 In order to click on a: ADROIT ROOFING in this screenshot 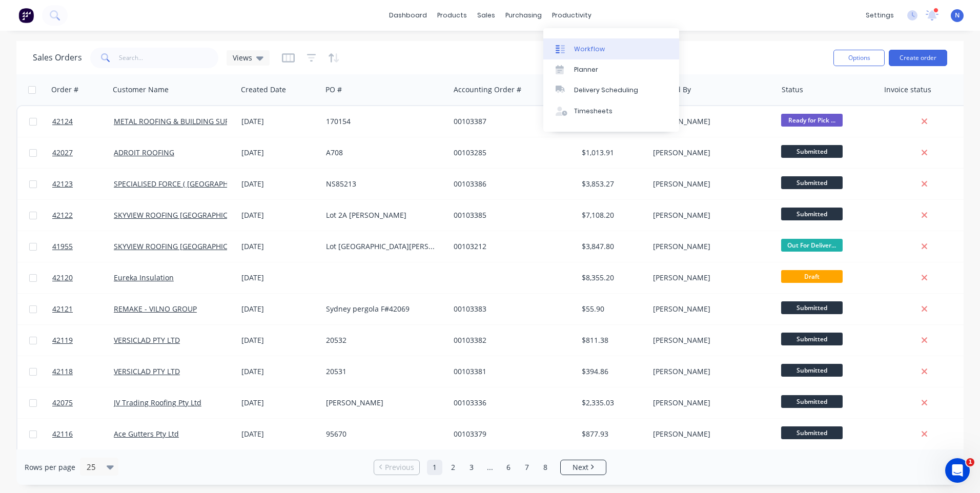, I will do `click(144, 152)`.